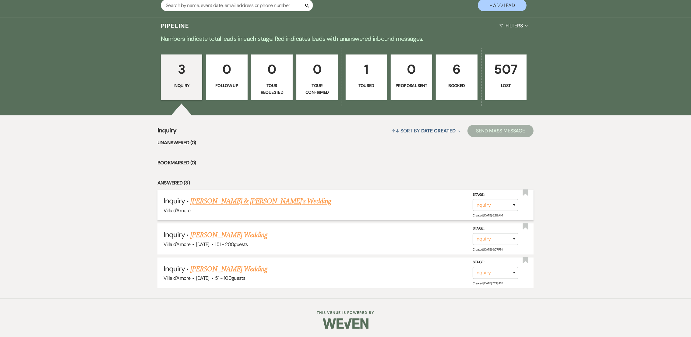  I want to click on li: Unanswered (0), so click(345, 143).